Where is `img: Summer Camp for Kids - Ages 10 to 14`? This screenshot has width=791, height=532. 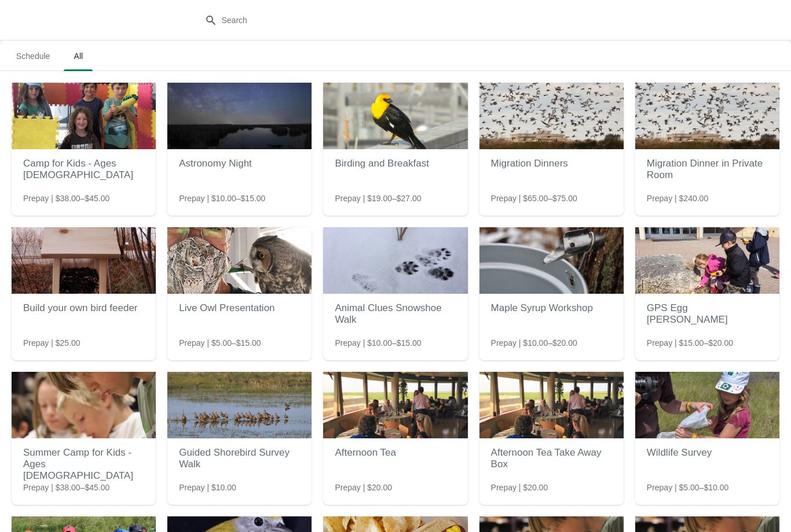
img: Summer Camp for Kids - Ages 10 to 14 is located at coordinates (84, 405).